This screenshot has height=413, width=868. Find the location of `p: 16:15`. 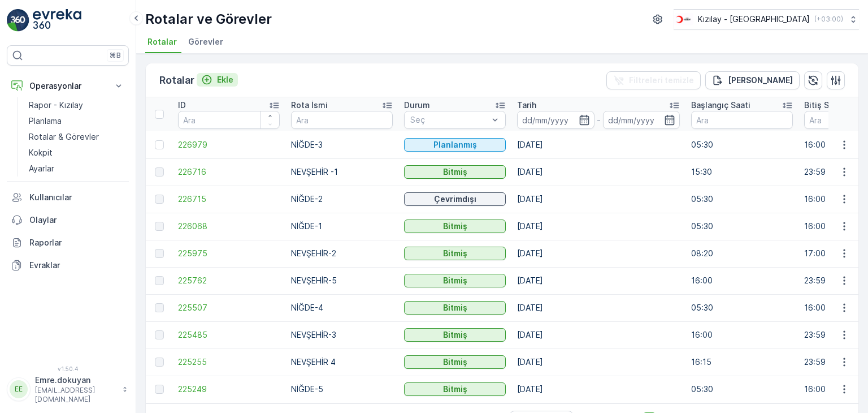

p: 16:15 is located at coordinates (742, 362).